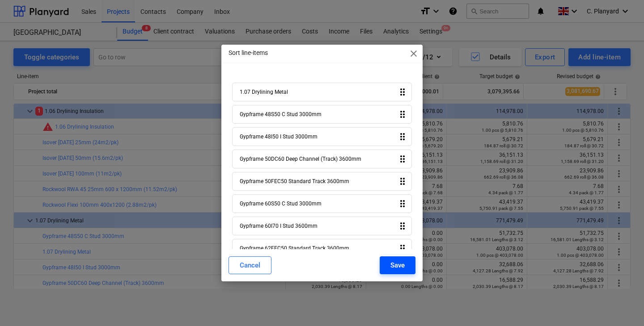  I want to click on button: Save, so click(397, 265).